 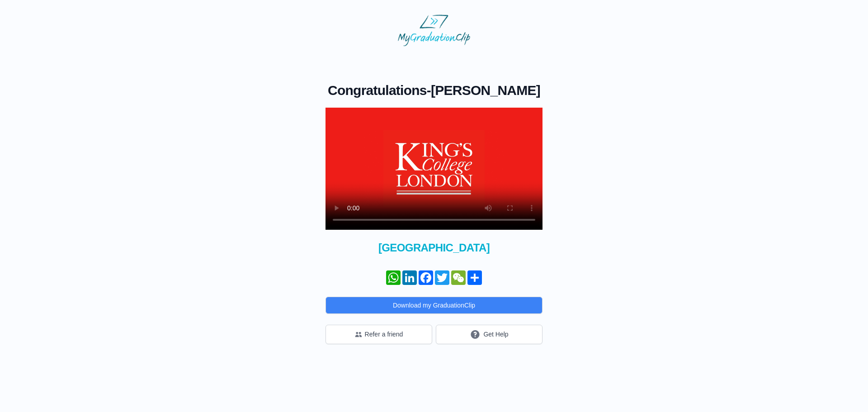 What do you see at coordinates (393, 278) in the screenshot?
I see `a: WhatsApp` at bounding box center [393, 278].